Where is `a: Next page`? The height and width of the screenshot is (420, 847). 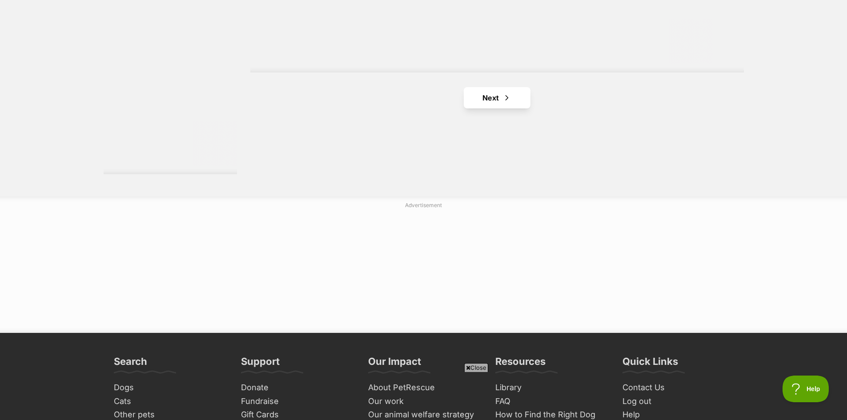 a: Next page is located at coordinates (497, 98).